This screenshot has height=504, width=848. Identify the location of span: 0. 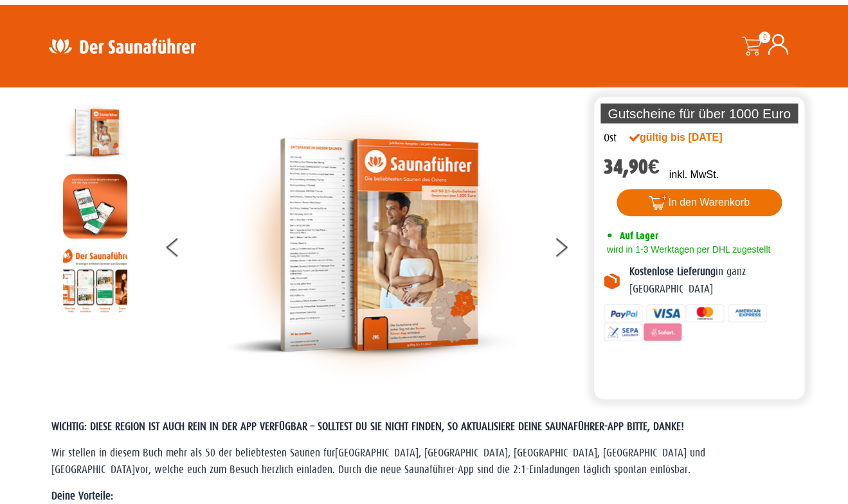
(765, 37).